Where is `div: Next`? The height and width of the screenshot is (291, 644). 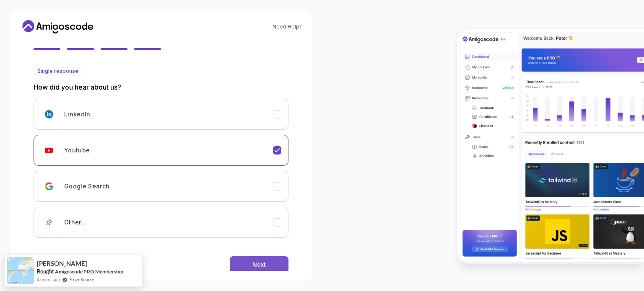
div: Next is located at coordinates (259, 265).